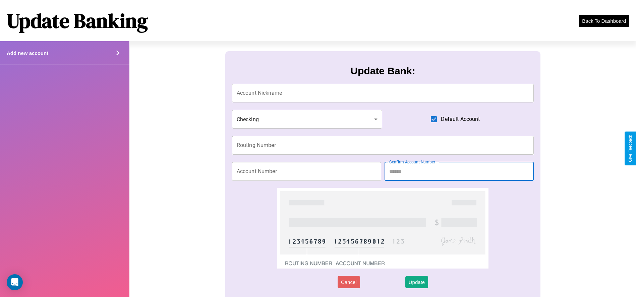  I want to click on button: Cancel, so click(349, 282).